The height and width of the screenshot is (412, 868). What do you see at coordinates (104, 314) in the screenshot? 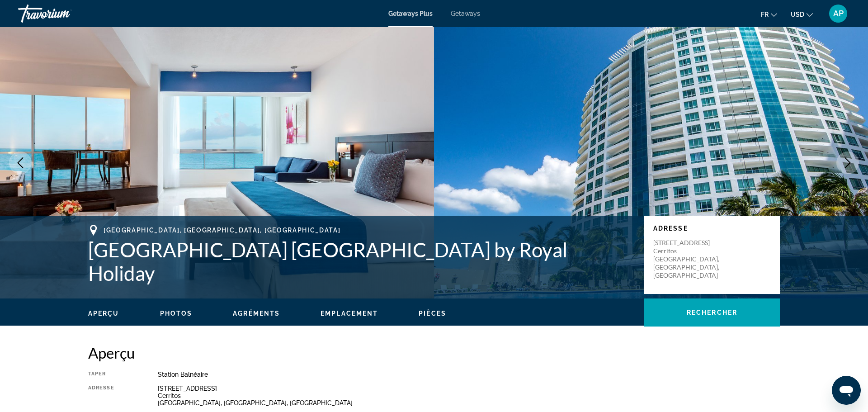
I see `span: Aperçu` at bounding box center [104, 314].